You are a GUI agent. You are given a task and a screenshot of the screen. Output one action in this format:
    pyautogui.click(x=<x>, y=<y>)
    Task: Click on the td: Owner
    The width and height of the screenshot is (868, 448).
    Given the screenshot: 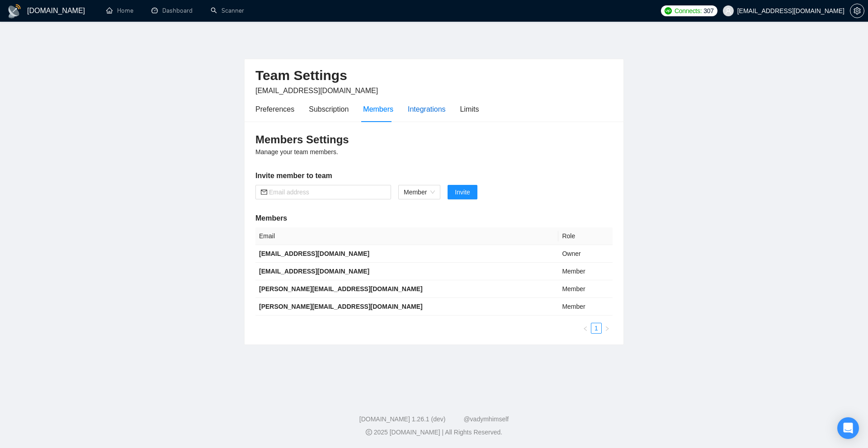 What is the action you would take?
    pyautogui.click(x=586, y=253)
    